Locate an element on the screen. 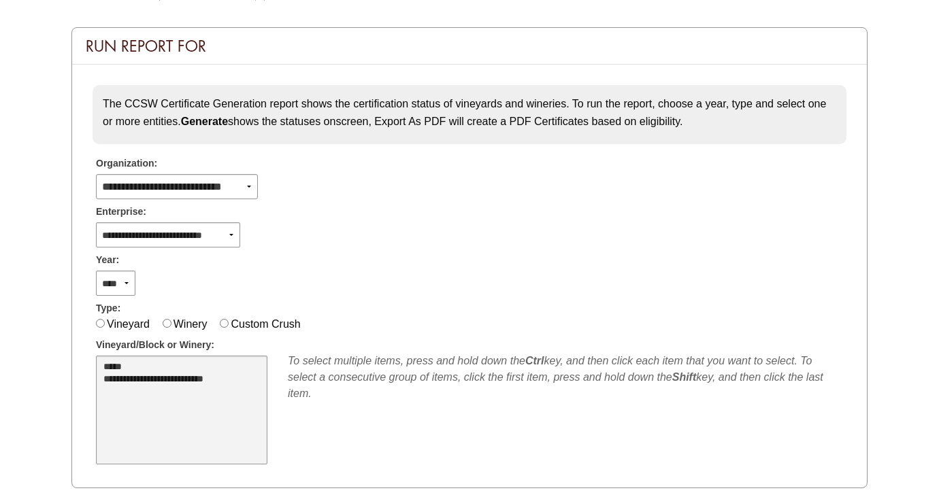  strong: Generate is located at coordinates (204, 121).